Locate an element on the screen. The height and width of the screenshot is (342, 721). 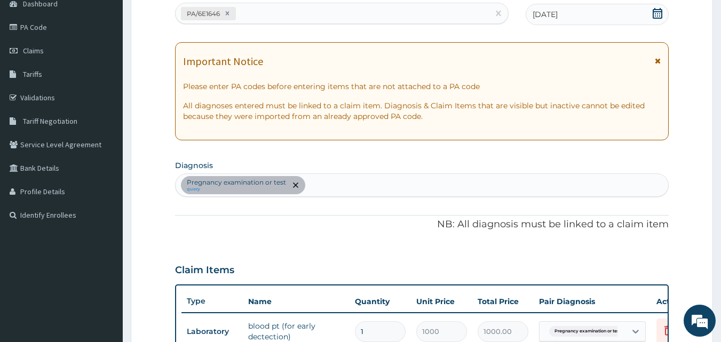
div: Minimize live chat window is located at coordinates (188, 18).